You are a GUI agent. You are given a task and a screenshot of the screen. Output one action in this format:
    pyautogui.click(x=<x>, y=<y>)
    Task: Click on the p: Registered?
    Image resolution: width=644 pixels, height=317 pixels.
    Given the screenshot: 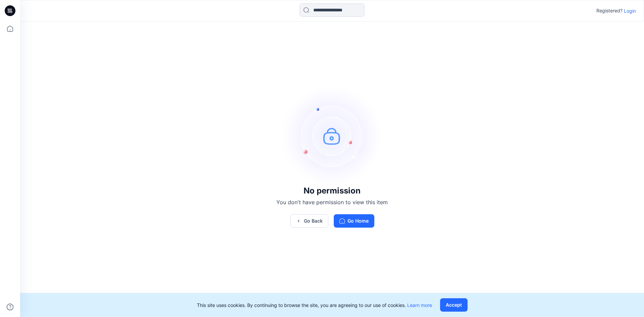 What is the action you would take?
    pyautogui.click(x=609, y=11)
    